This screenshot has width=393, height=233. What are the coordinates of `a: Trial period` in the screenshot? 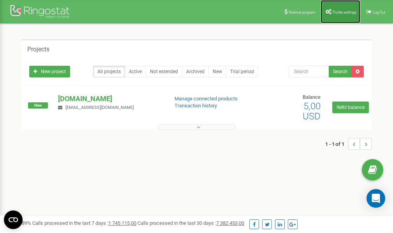 It's located at (242, 72).